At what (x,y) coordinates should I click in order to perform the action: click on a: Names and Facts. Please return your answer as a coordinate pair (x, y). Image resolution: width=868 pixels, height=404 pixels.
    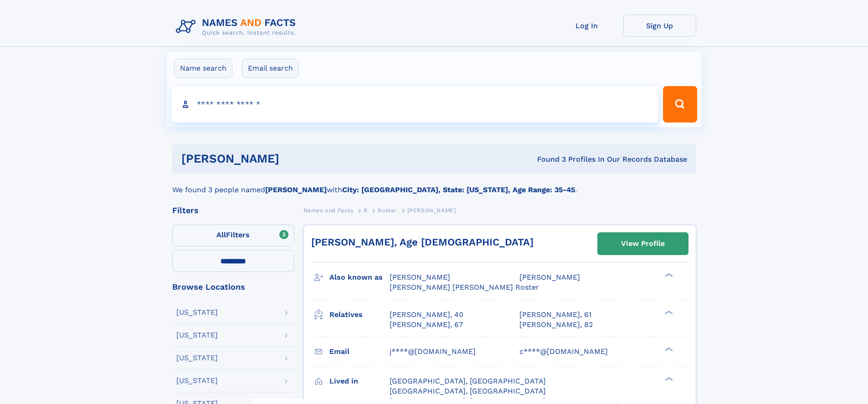
    Looking at the image, I should click on (328, 210).